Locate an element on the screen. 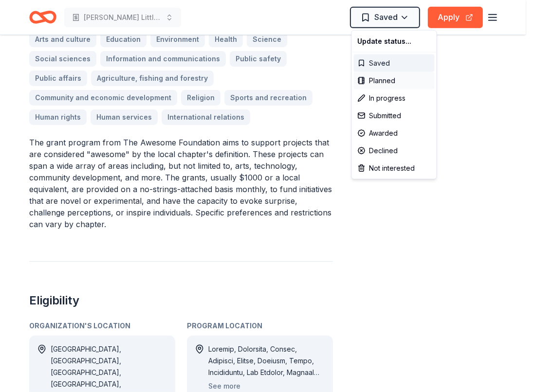 This screenshot has height=392, width=533. div: Submitted is located at coordinates (394, 116).